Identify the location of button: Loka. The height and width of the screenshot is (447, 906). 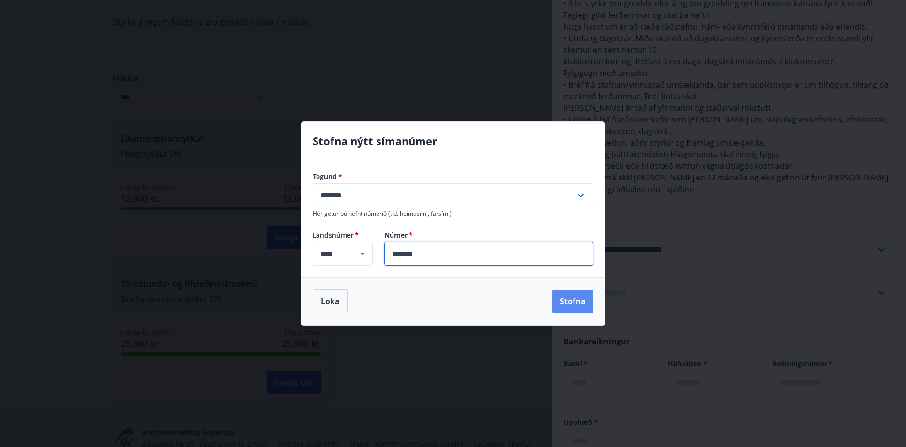
(330, 302).